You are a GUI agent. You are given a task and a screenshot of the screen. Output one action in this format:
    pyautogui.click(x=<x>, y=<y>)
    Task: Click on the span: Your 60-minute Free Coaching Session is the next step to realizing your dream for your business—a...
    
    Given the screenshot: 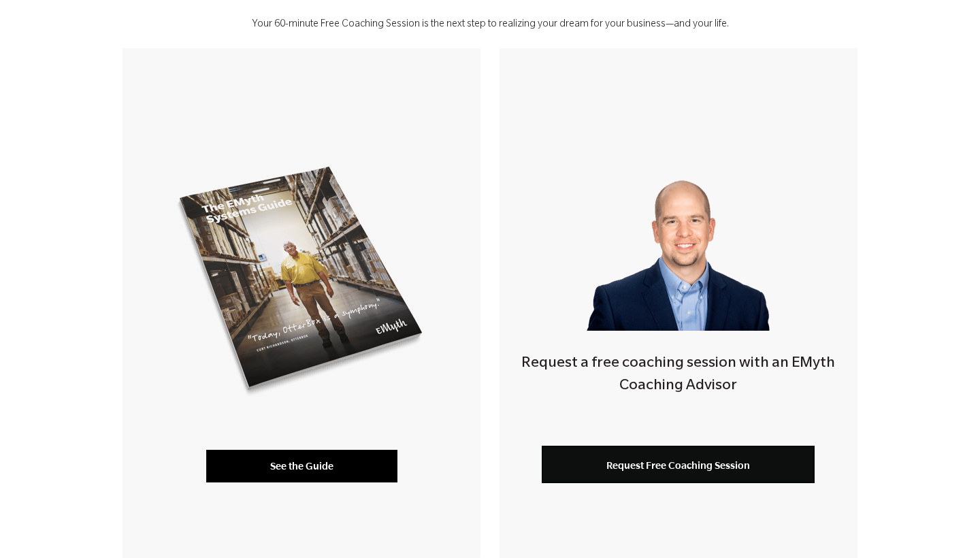 What is the action you would take?
    pyautogui.click(x=490, y=25)
    